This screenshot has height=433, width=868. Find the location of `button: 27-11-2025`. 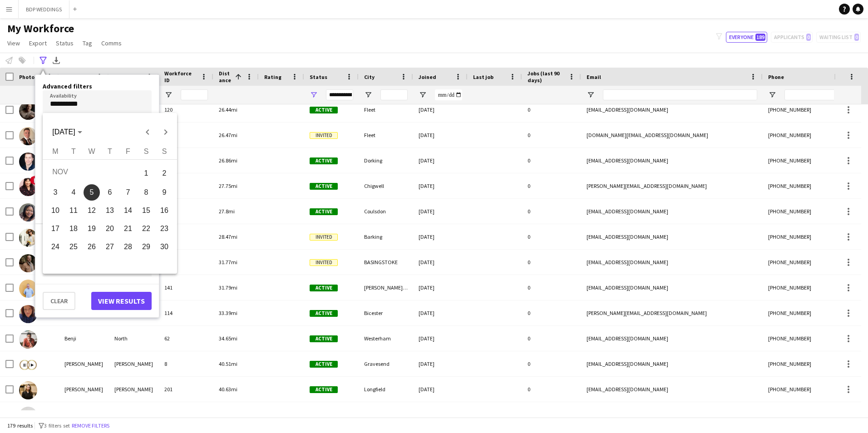

button: 27-11-2025 is located at coordinates (110, 247).